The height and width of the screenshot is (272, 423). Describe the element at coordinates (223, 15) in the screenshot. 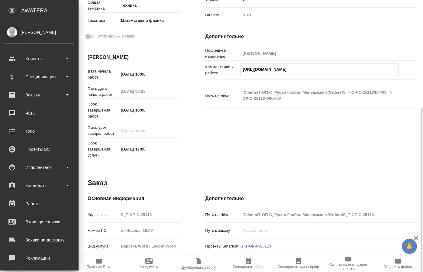

I see `p: Валюта` at that location.